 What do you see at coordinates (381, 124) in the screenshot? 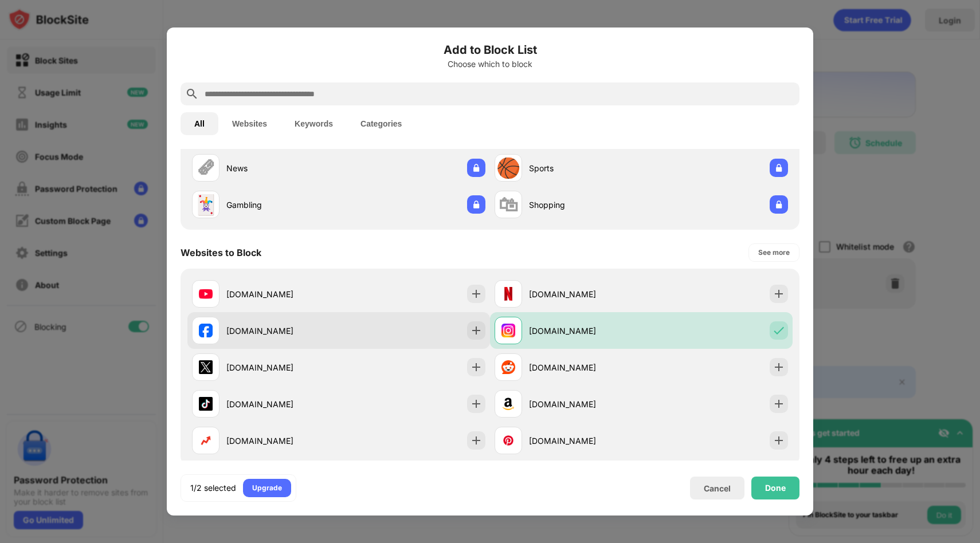
I see `button: Categories` at bounding box center [381, 124].